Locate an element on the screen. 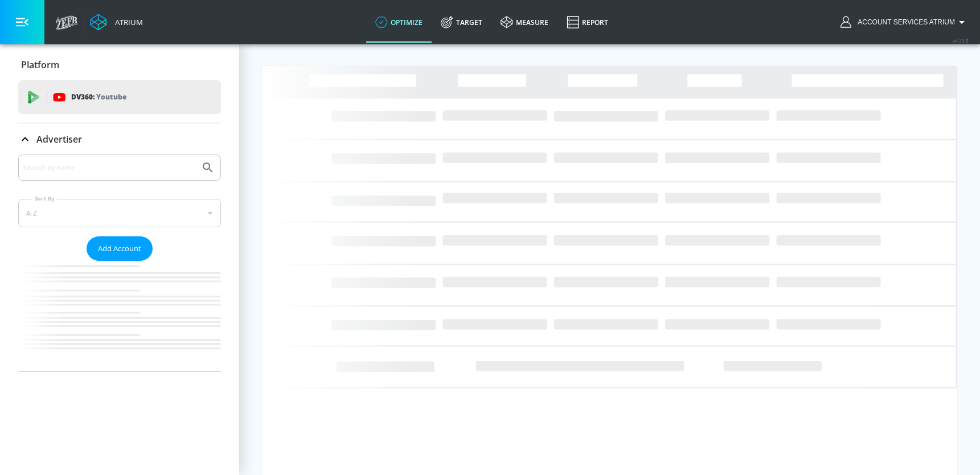 This screenshot has width=980, height=475. p: Advertiser is located at coordinates (59, 140).